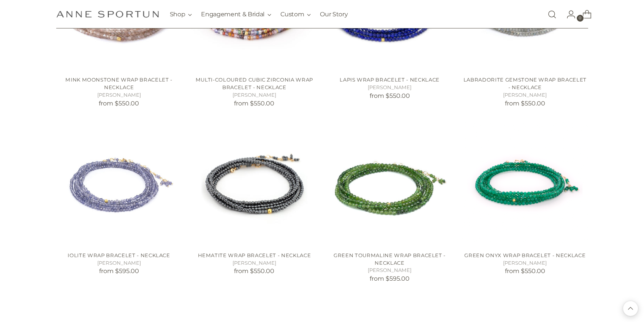  Describe the element at coordinates (254, 83) in the screenshot. I see `a: Multi-Coloured Cubic Zirconia Wrap Bracelet - Necklace` at that location.